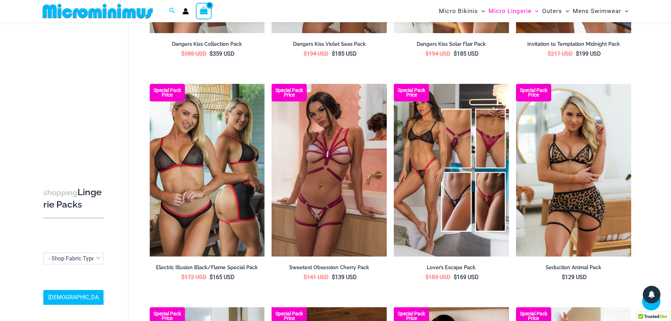 The image size is (671, 321). I want to click on h2: Dangers Kiss Solar Flair Pack, so click(451, 44).